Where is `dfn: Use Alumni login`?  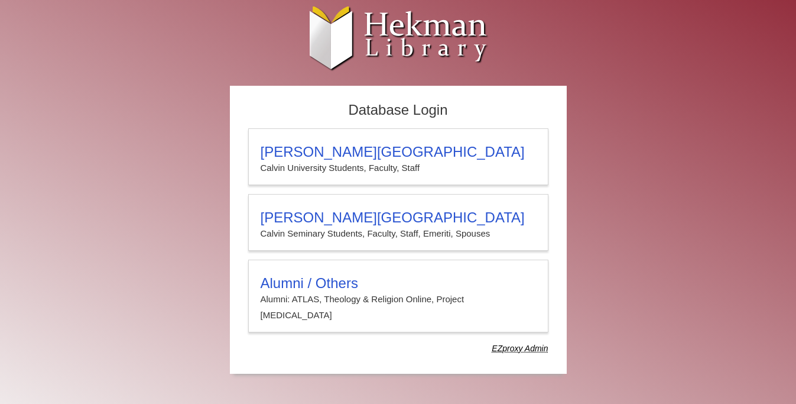 dfn: Use Alumni login is located at coordinates (520, 348).